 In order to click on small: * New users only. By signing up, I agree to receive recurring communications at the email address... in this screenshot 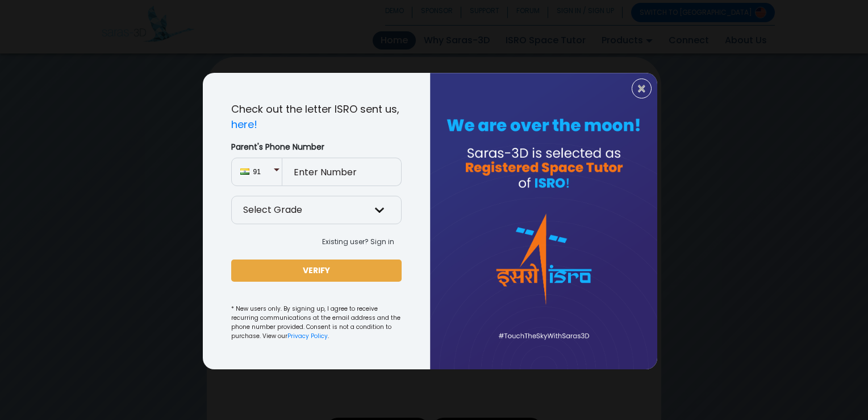, I will do `click(316, 322)`.